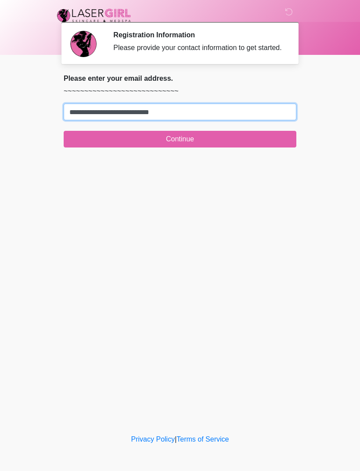 The image size is (360, 471). I want to click on div: Please provide your contact information to get started., so click(198, 48).